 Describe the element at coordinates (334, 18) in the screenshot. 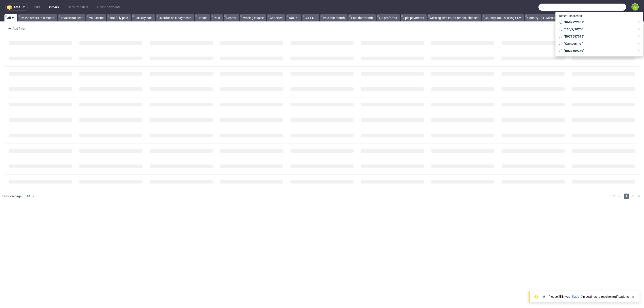

I see `a: Paid last month` at that location.